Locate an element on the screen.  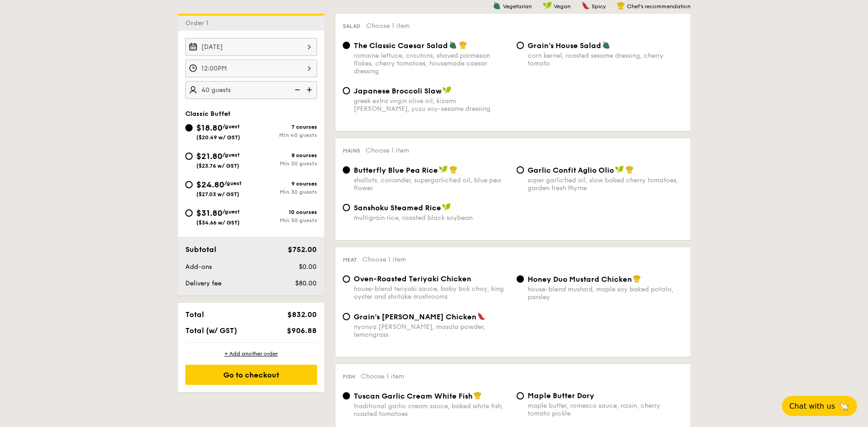
span: Total (w/ GST) is located at coordinates (211, 330).